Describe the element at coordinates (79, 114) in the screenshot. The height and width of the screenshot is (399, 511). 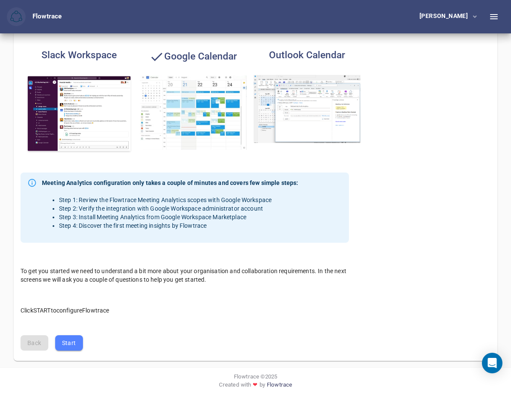
I see `img: Slack Workspace analytics` at that location.